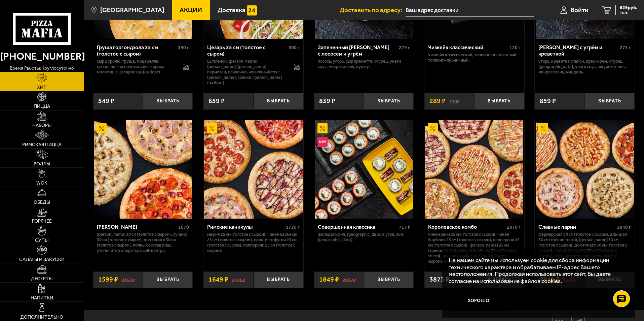 The width and height of the screenshot is (644, 321). Describe the element at coordinates (137, 51) in the screenshot. I see `div: Груша горгондзола 25 см (толстое с сыром)` at that location.